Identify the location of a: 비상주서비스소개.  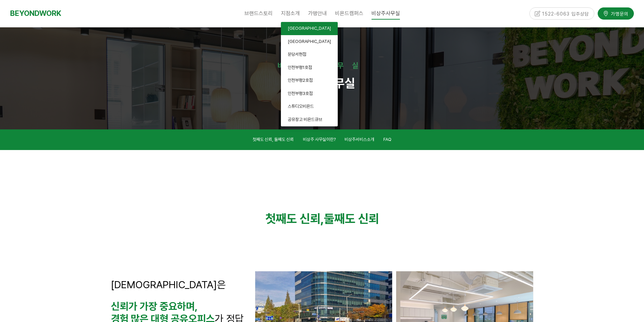
(359, 140).